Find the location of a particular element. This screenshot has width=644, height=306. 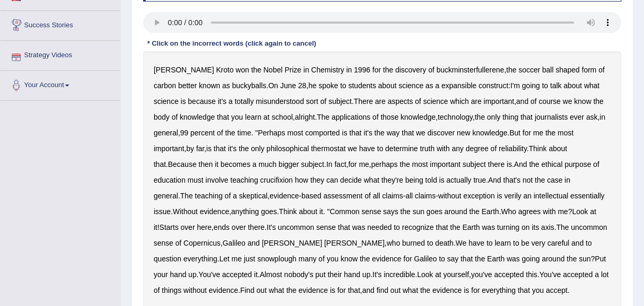

b: and is located at coordinates (253, 243).